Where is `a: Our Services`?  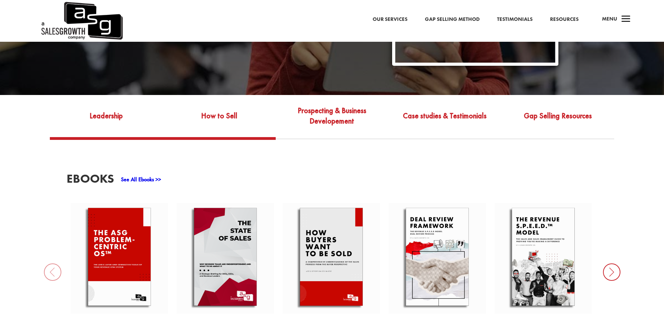
a: Our Services is located at coordinates (390, 20).